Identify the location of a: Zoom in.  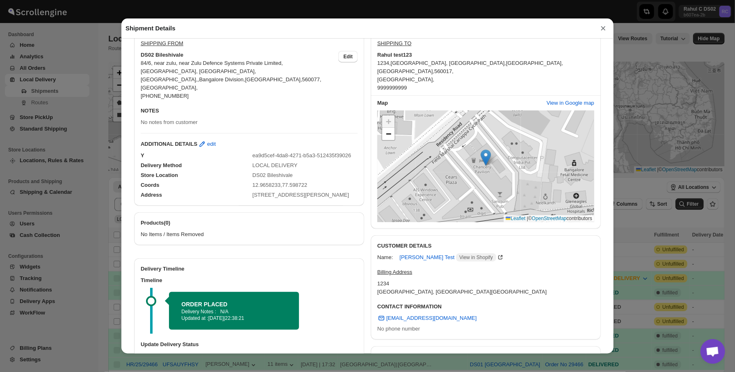
(388, 121).